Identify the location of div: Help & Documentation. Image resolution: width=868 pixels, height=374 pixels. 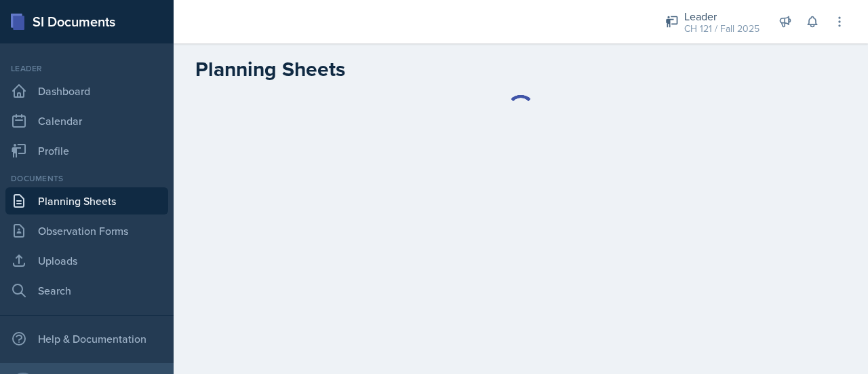
(87, 338).